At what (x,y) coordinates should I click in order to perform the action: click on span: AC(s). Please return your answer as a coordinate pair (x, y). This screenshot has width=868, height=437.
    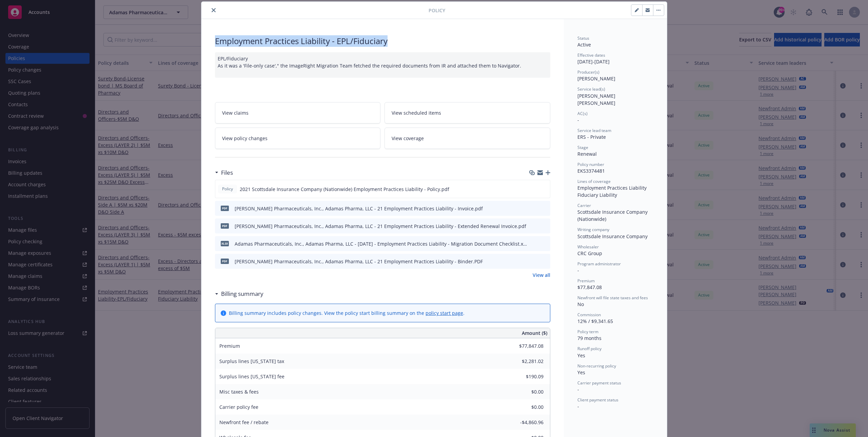
    Looking at the image, I should click on (582, 113).